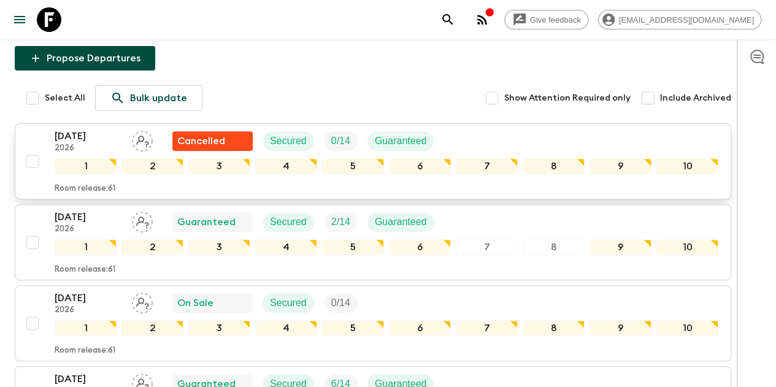 The height and width of the screenshot is (387, 776). Describe the element at coordinates (568, 98) in the screenshot. I see `span: Show Attention Required only` at that location.